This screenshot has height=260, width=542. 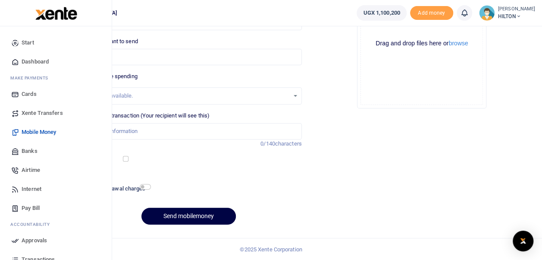 What do you see at coordinates (56, 208) in the screenshot?
I see `a: Pay Bill` at bounding box center [56, 208].